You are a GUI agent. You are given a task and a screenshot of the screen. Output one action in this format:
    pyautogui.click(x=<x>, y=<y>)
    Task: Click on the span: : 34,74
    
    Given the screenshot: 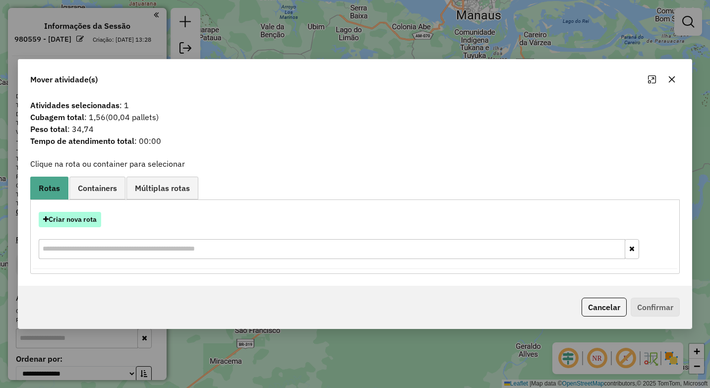 What is the action you would take?
    pyautogui.click(x=355, y=129)
    